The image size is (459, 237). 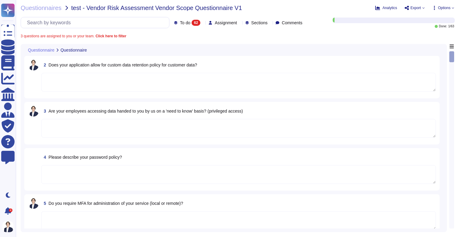 What do you see at coordinates (260, 23) in the screenshot?
I see `span: Sections` at bounding box center [260, 23].